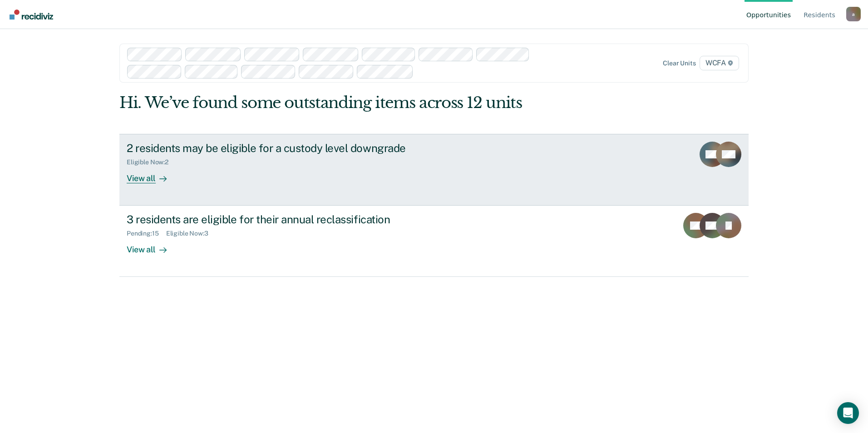 This screenshot has width=868, height=433. I want to click on a: 3 residents are eligible for their annual reclassificationPending:15Eligible Now:3View all, so click(434, 241).